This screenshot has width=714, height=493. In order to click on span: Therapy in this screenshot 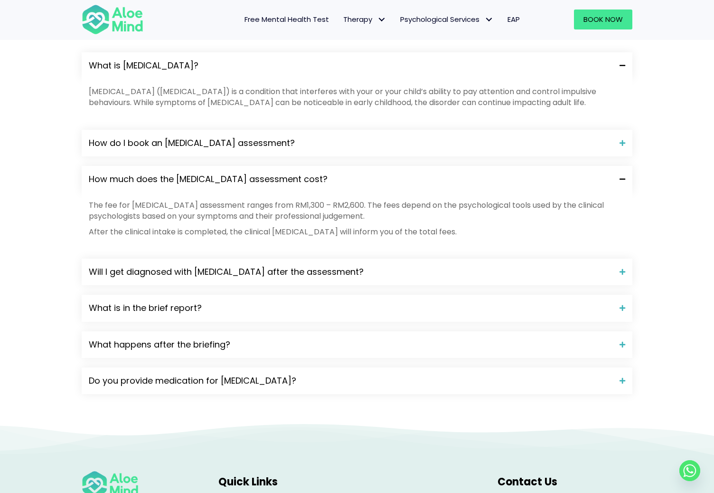, I will do `click(365, 19)`.